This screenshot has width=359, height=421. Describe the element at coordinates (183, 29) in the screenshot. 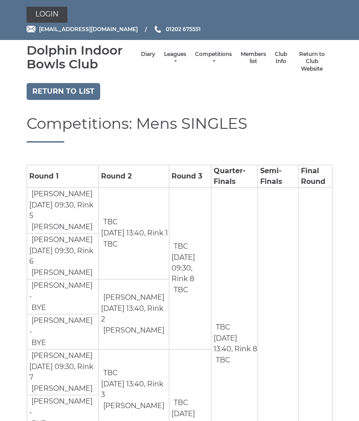

I see `span: 01202 675551` at that location.